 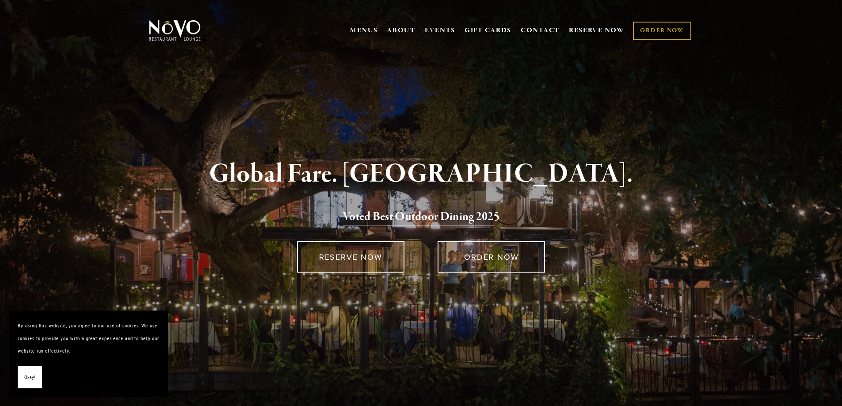 What do you see at coordinates (440, 31) in the screenshot?
I see `a: EVENTS` at bounding box center [440, 31].